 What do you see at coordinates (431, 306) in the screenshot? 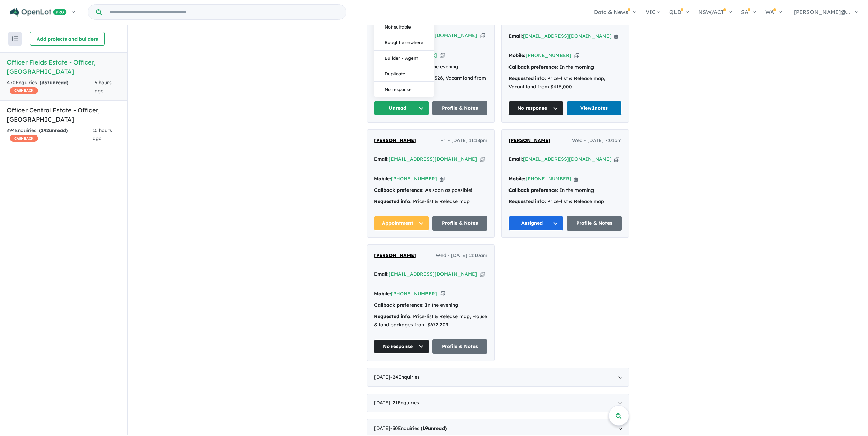
I see `div: In the evening` at bounding box center [431, 306].